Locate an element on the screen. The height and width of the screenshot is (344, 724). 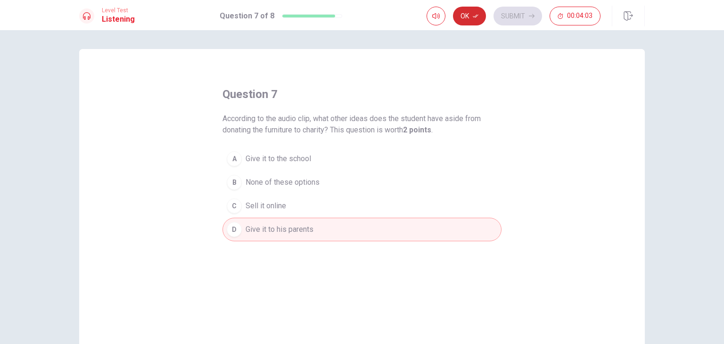
span: Sell it online is located at coordinates (266, 206).